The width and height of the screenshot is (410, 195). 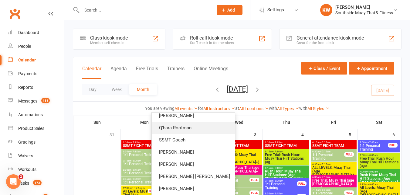 I want to click on button: Class / Event, so click(x=324, y=68).